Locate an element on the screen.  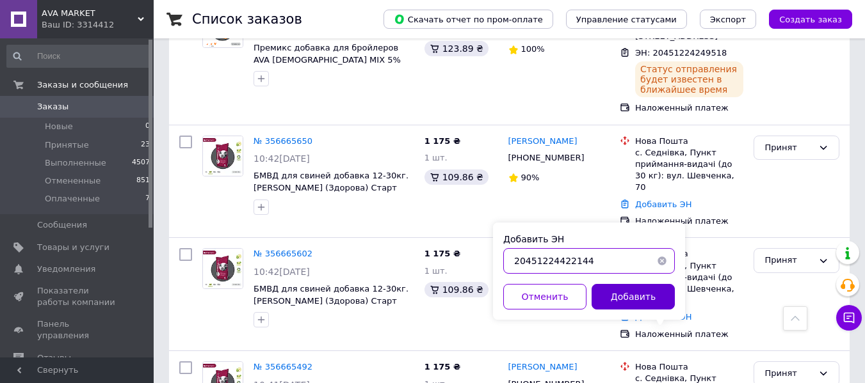
span: Панель управления is located at coordinates (77, 330).